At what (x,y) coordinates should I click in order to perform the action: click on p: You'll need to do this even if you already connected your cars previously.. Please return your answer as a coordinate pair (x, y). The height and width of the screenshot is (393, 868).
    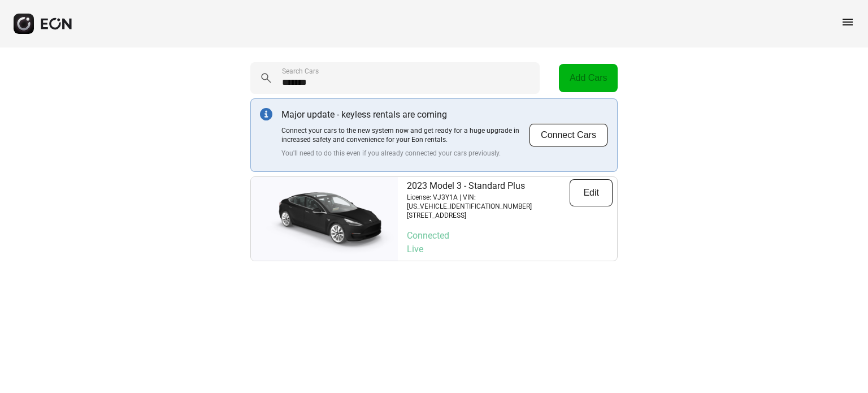
    Looking at the image, I should click on (405, 153).